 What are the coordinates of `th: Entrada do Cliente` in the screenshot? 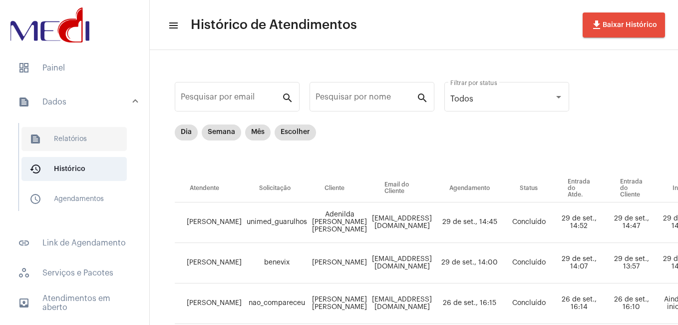 It's located at (631, 188).